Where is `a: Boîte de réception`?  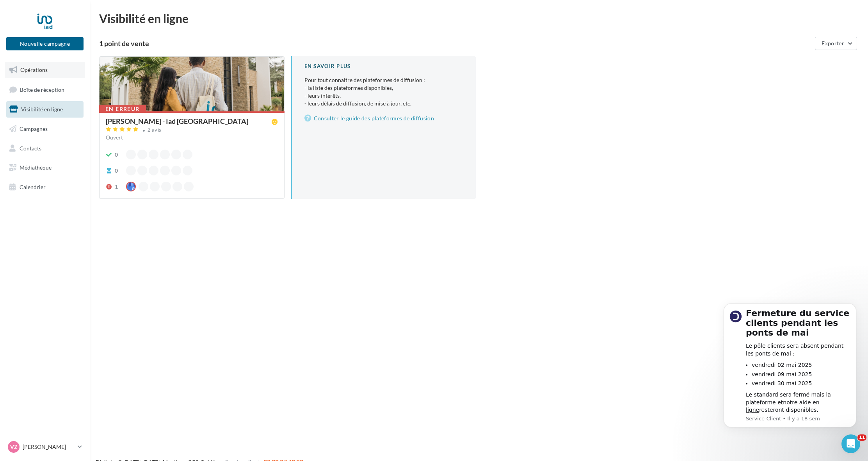 a: Boîte de réception is located at coordinates (45, 89).